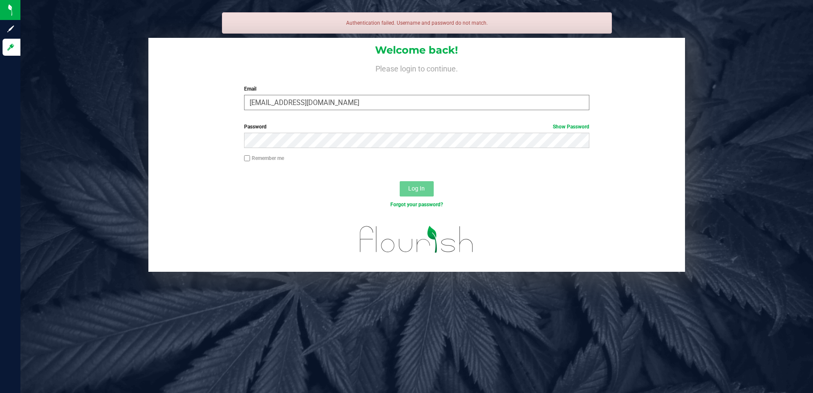  Describe the element at coordinates (417, 205) in the screenshot. I see `a: Forgot your password?` at that location.